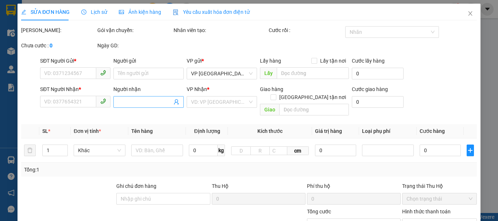 This screenshot has width=498, height=221. I want to click on span: Thu Hộ, so click(220, 186).